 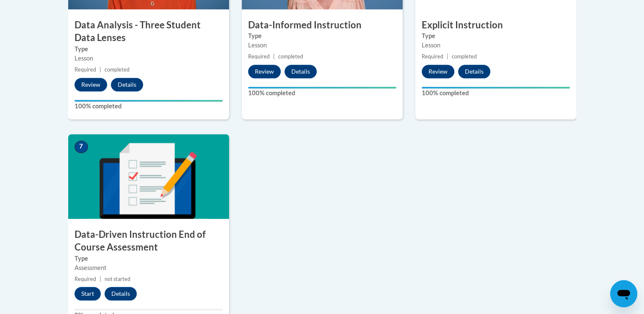 I want to click on span: not started, so click(x=117, y=279).